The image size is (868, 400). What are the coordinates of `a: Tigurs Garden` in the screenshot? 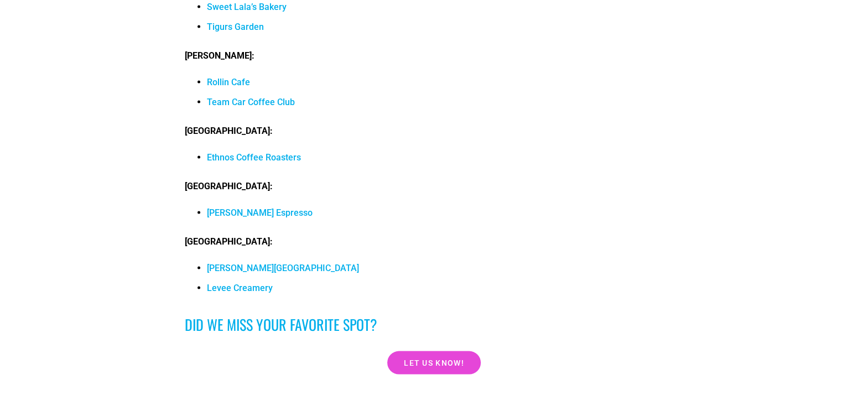 It's located at (235, 26).